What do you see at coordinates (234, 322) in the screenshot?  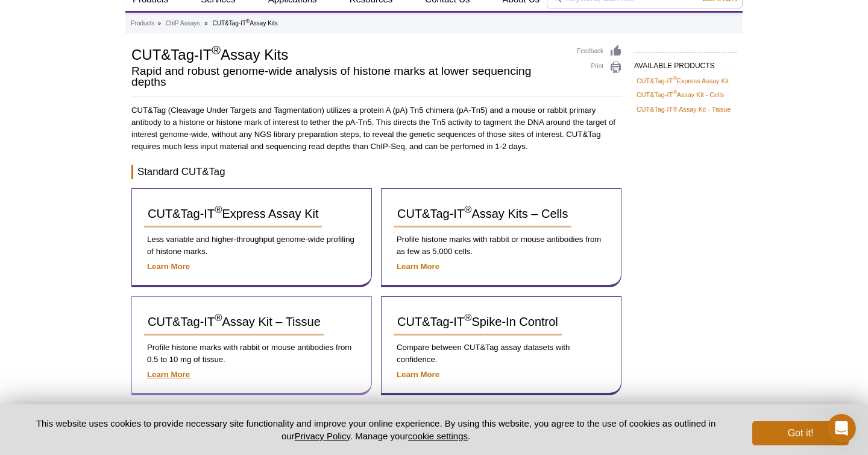 I see `a: CUT&Tag-IT®Assay Kit – Tissue` at bounding box center [234, 322].